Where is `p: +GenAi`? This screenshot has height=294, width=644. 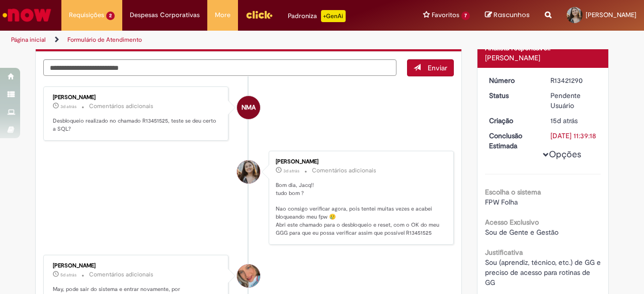 p: +GenAi is located at coordinates (333, 16).